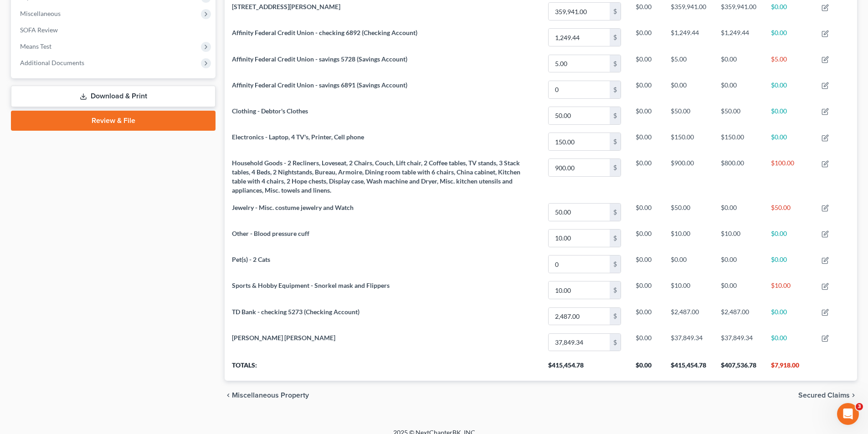 The width and height of the screenshot is (868, 434). Describe the element at coordinates (114, 30) in the screenshot. I see `a: SOFA Review` at that location.